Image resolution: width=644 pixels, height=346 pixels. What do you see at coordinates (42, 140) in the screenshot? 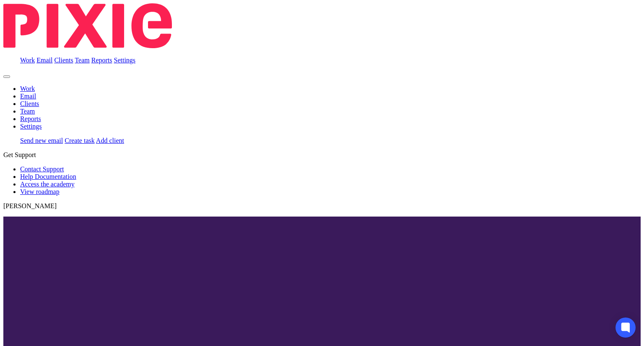
I see `a: Send new email` at bounding box center [42, 140].